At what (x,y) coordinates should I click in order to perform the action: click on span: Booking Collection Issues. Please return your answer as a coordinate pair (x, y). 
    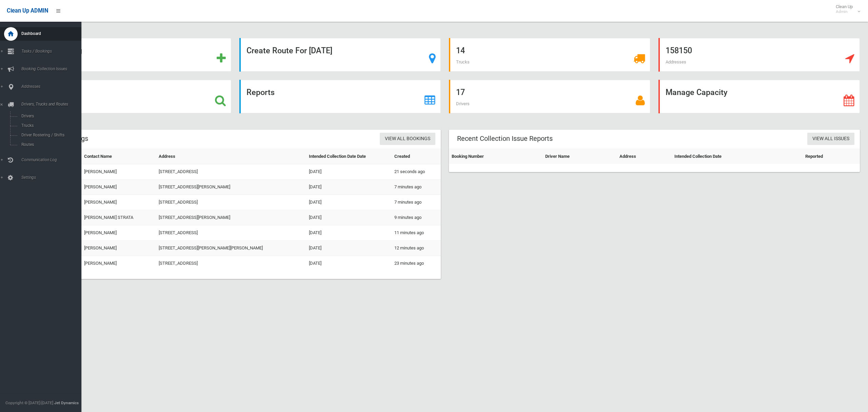
    Looking at the image, I should click on (50, 69).